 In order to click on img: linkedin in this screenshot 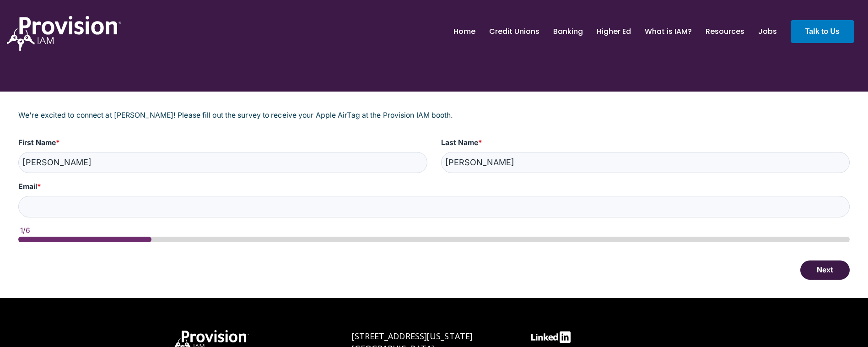, I will do `click(551, 337)`.